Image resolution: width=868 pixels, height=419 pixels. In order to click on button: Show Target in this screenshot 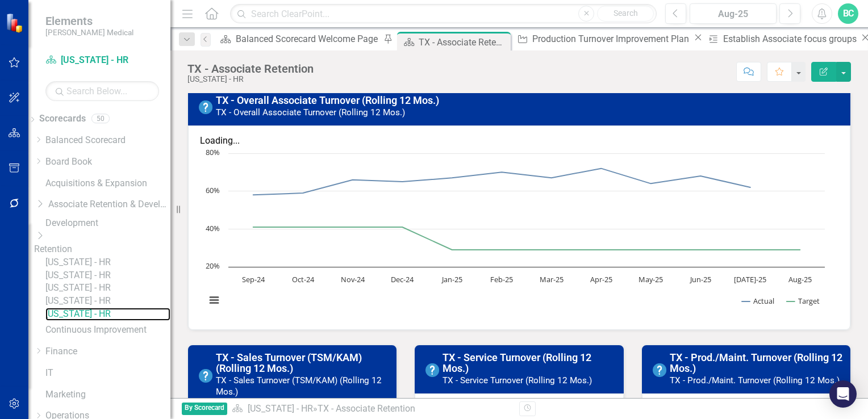, I will do `click(804, 301)`.